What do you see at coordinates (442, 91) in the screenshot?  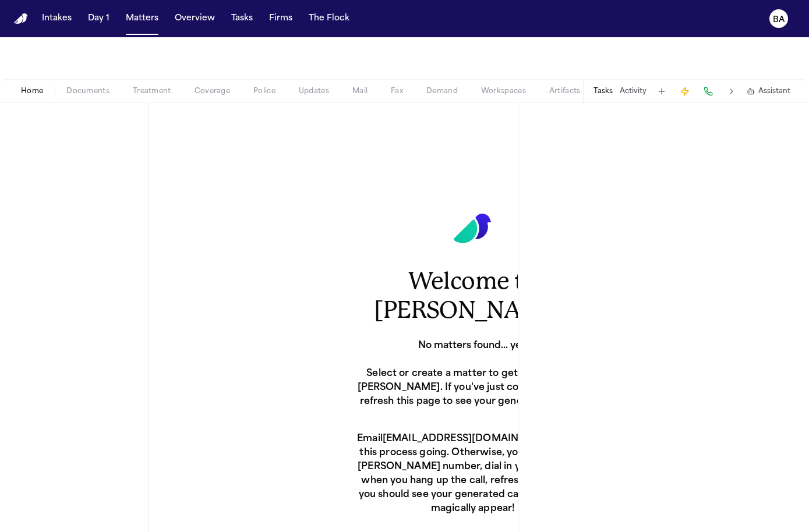 I see `span: Demand` at bounding box center [442, 91].